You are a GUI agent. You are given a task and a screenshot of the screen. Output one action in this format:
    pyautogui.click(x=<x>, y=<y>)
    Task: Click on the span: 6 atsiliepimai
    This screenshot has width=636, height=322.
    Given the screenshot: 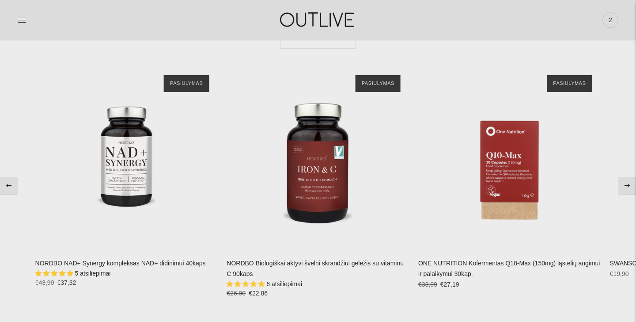 What is the action you would take?
    pyautogui.click(x=284, y=284)
    